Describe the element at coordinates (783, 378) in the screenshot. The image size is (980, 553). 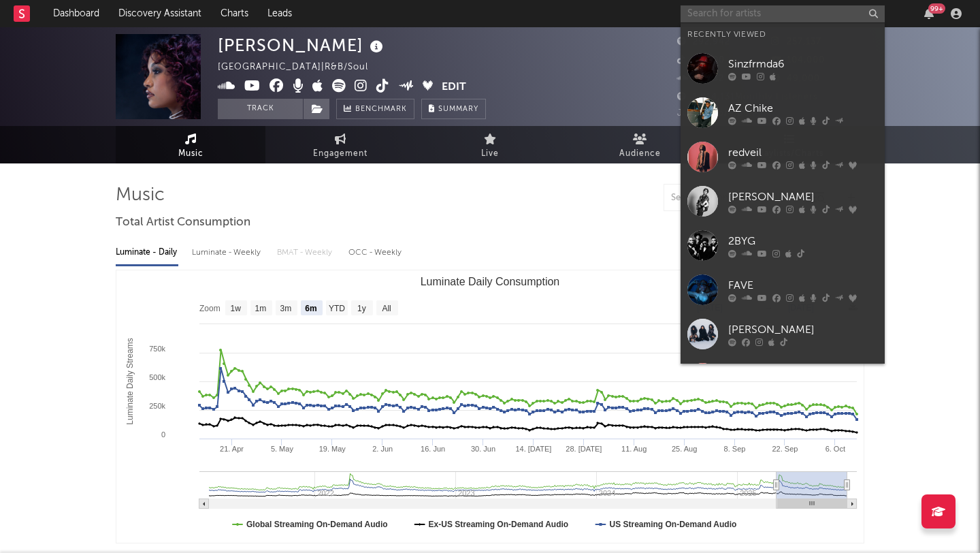
I see `a: Nali` at that location.